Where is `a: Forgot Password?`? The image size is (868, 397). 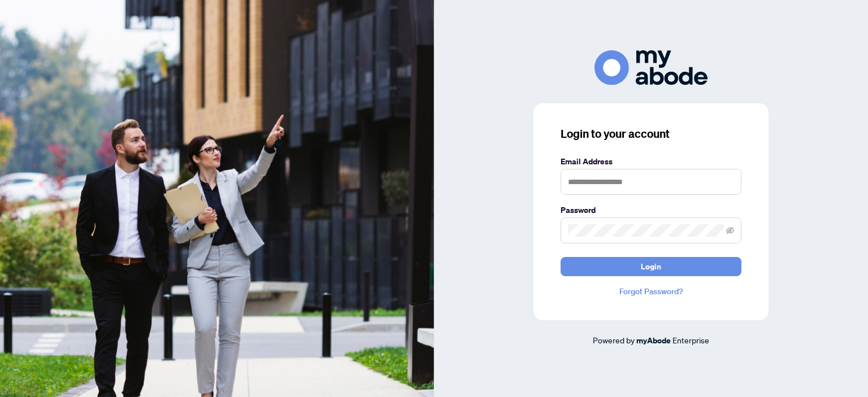
a: Forgot Password? is located at coordinates (651, 291).